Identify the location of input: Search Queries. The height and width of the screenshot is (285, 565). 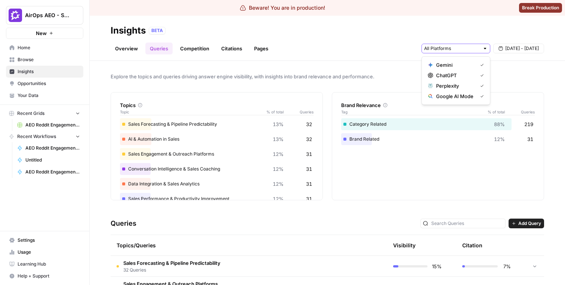
(467, 224).